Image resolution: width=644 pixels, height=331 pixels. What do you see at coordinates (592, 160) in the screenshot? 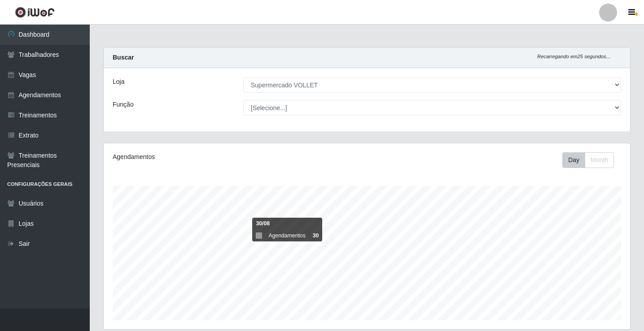
I see `div: Toolbar with button groups` at bounding box center [592, 160].